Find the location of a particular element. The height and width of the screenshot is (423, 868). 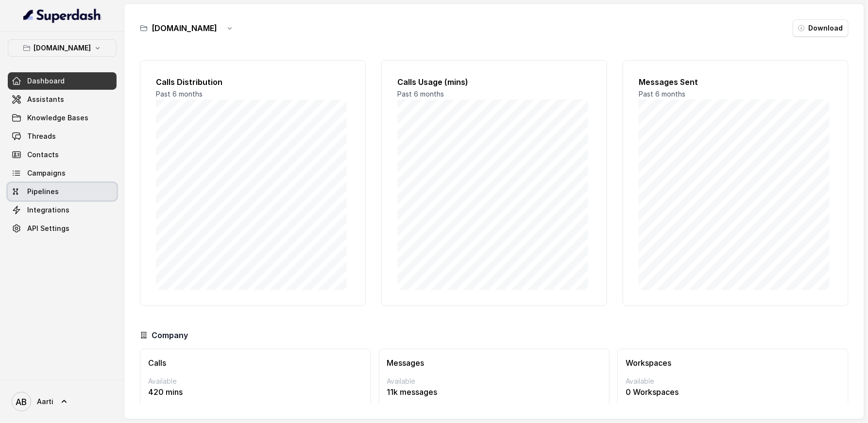

p: 0 Workspaces is located at coordinates (733, 392).